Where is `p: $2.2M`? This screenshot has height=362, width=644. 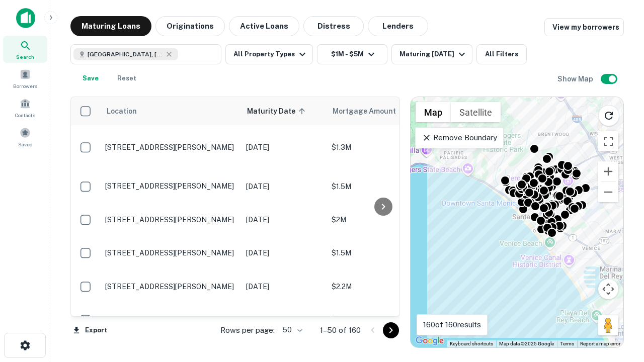
p: $2.2M is located at coordinates (382, 286).